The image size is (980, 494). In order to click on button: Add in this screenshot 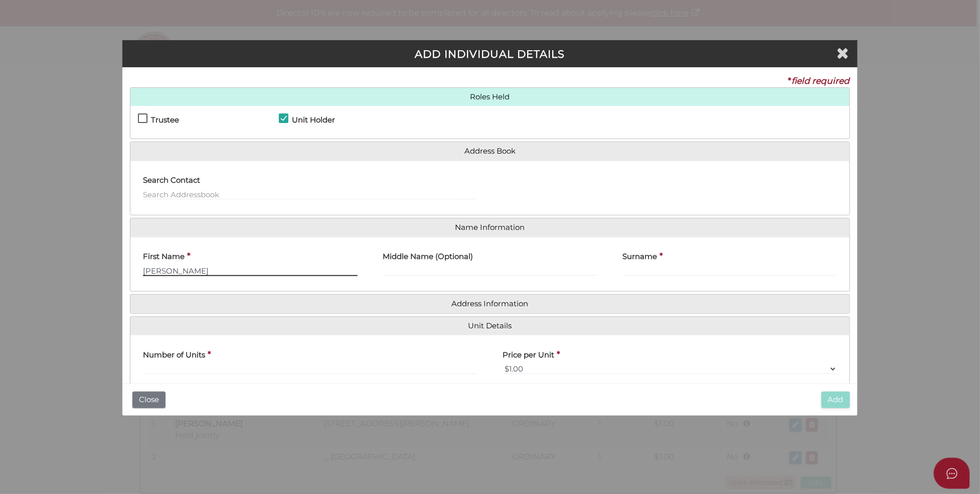, I will do `click(835, 399)`.